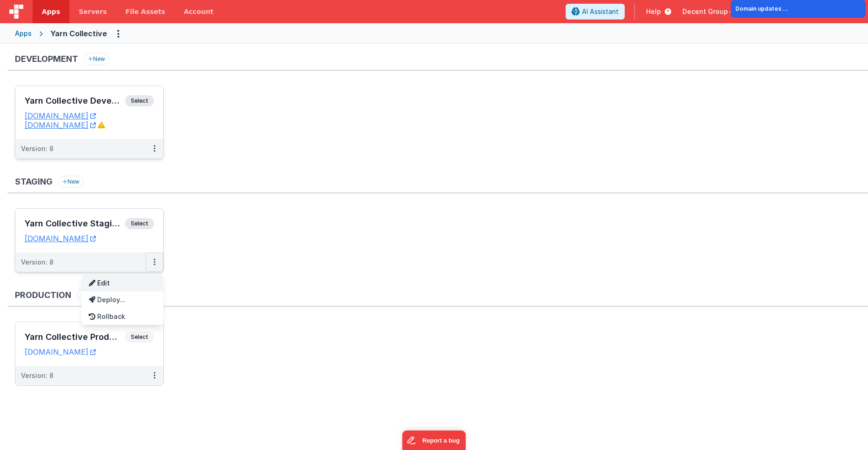  Describe the element at coordinates (123, 300) in the screenshot. I see `a: Deploy...` at that location.